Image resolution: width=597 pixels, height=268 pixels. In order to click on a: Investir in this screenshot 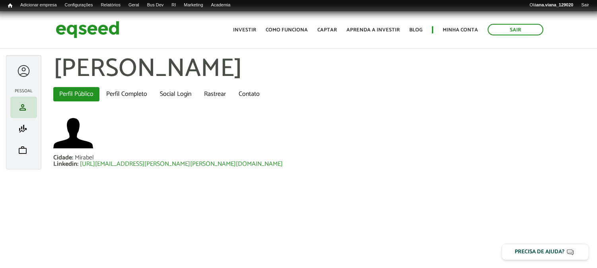, I will do `click(245, 30)`.